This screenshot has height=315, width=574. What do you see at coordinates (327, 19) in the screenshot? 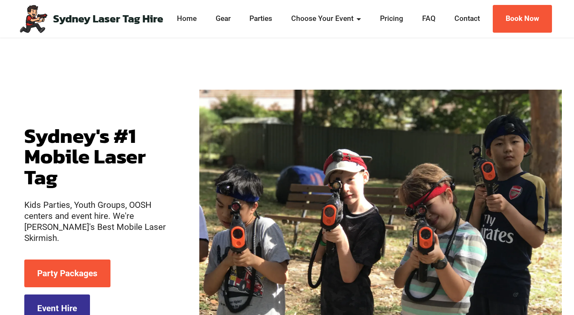
I see `a: Choose Your Event` at bounding box center [327, 19].